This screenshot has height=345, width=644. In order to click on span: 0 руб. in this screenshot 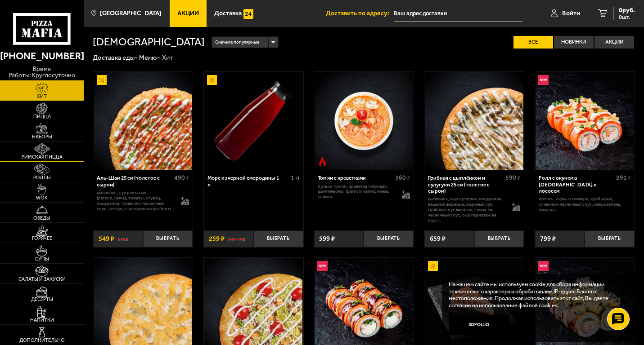, I will do `click(627, 10)`.